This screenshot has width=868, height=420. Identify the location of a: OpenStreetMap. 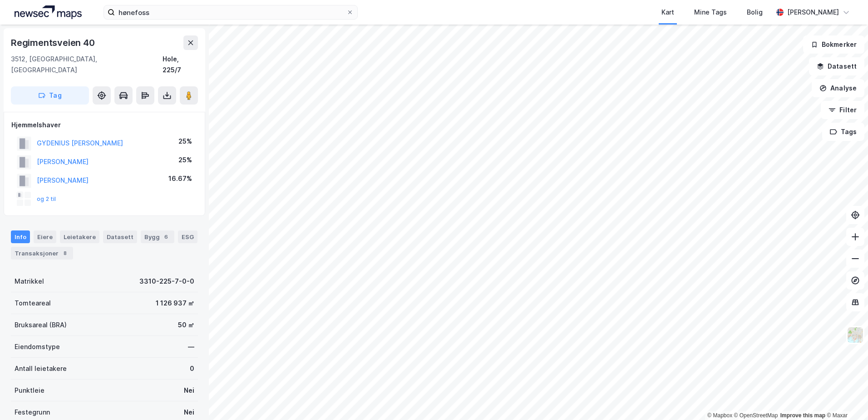
(756, 415).